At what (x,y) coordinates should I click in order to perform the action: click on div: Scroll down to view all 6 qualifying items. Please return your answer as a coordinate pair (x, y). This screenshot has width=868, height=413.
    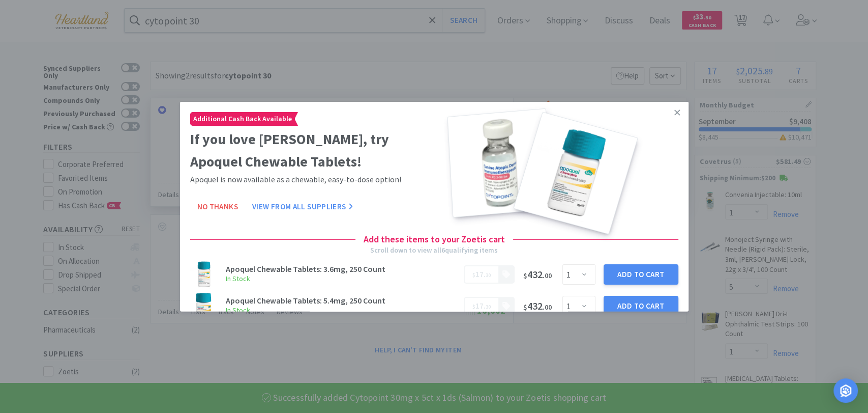
    Looking at the image, I should click on (434, 249).